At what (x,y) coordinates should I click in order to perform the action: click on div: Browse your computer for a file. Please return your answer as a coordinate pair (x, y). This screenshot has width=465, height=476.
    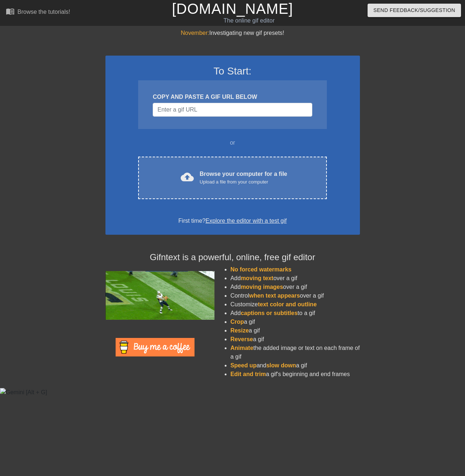
    Looking at the image, I should click on (243, 178).